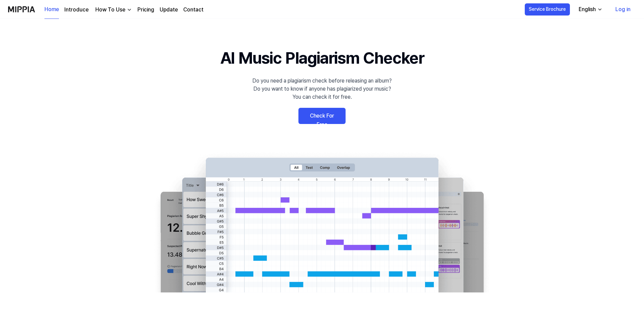  What do you see at coordinates (322, 58) in the screenshot?
I see `h1: AI Music Plagiarism Checker` at bounding box center [322, 58].